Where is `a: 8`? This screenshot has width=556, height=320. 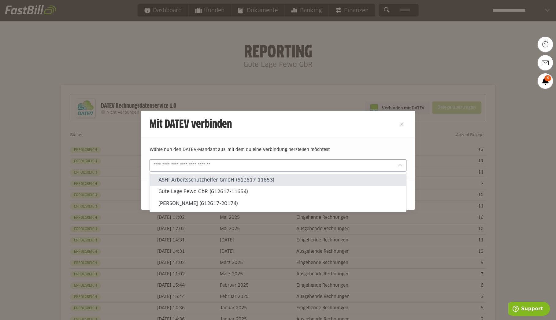 a: 8 is located at coordinates (545, 81).